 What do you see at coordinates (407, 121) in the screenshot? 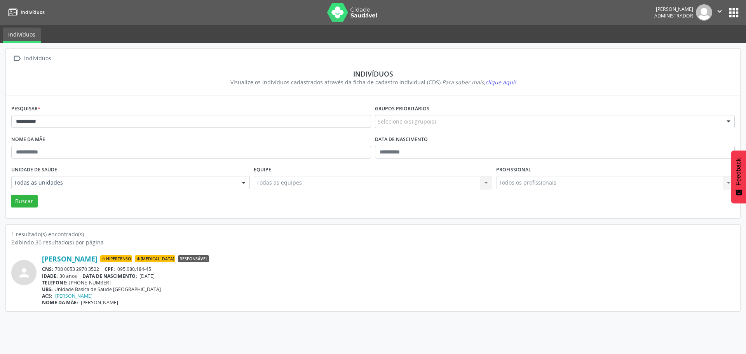
I see `span: Selecione o(s) grupo(s)` at bounding box center [407, 121].